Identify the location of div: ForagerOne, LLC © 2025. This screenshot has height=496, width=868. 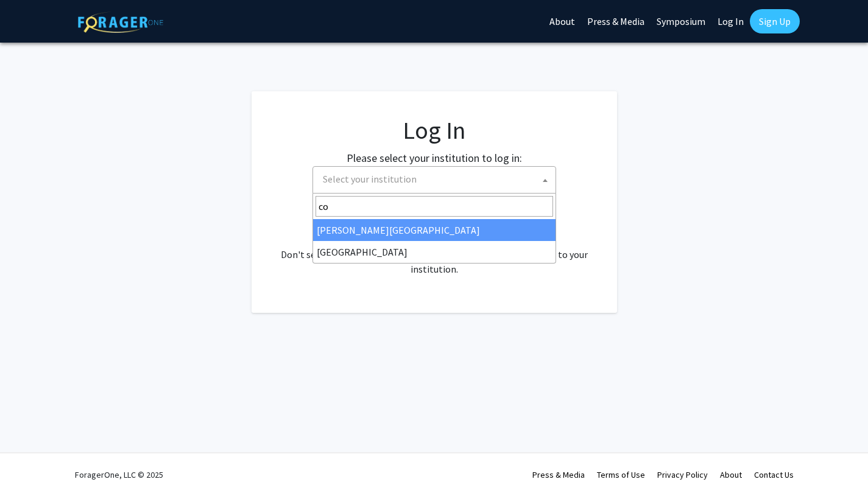
(119, 475).